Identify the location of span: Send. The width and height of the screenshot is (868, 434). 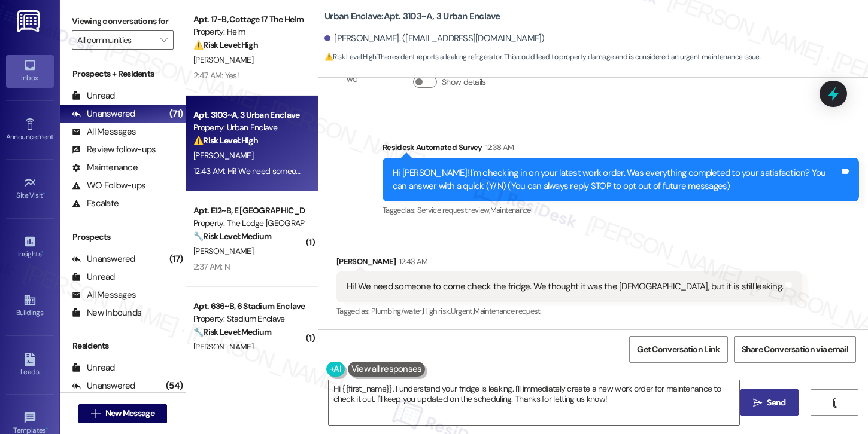
(775, 403).